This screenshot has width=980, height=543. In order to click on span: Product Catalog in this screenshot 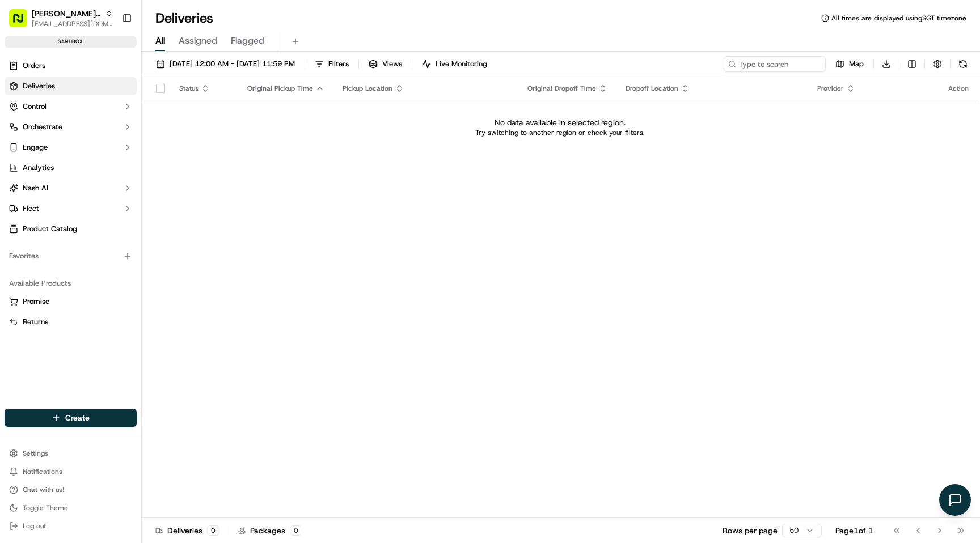, I will do `click(50, 229)`.